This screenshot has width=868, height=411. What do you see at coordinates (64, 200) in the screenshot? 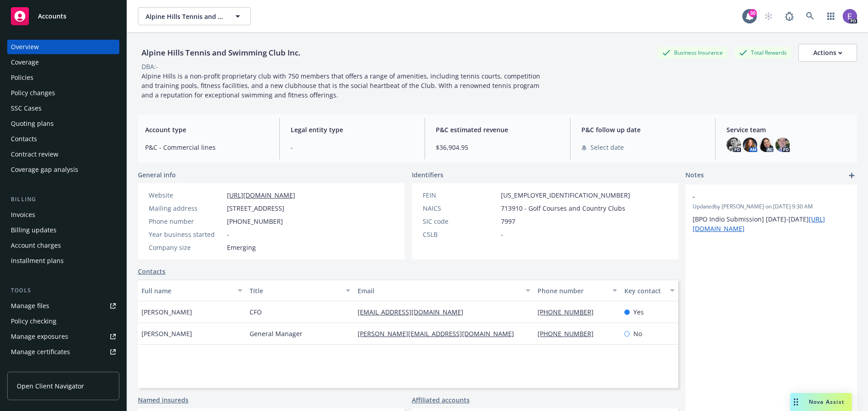
I see `div: Billing` at bounding box center [64, 200].